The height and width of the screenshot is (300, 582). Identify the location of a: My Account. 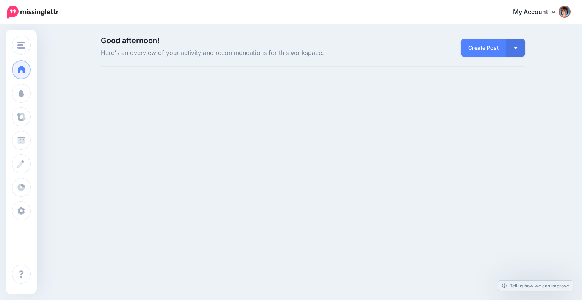
(538, 12).